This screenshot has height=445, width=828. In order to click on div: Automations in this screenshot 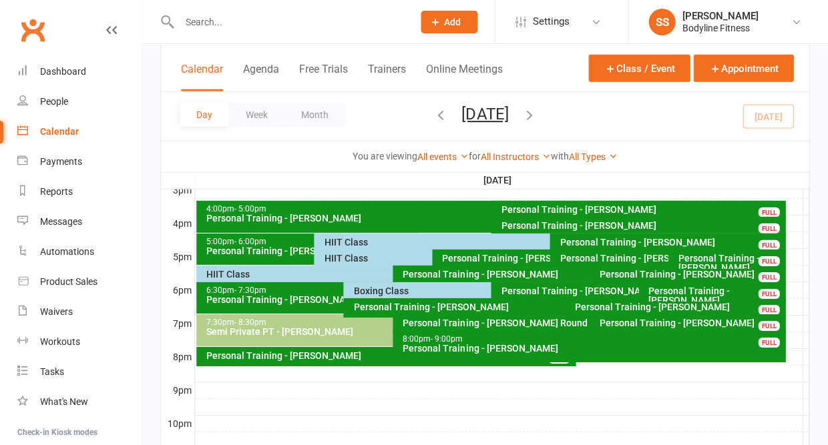, I will do `click(67, 252)`.